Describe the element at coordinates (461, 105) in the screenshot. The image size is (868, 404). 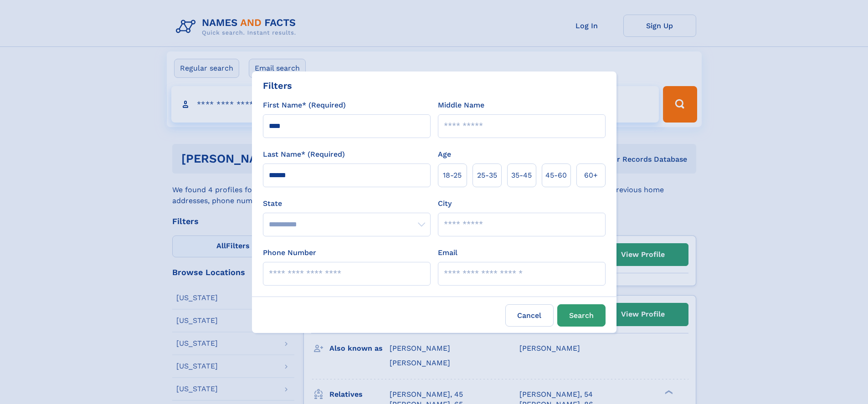
I see `label: Middle Name` at that location.